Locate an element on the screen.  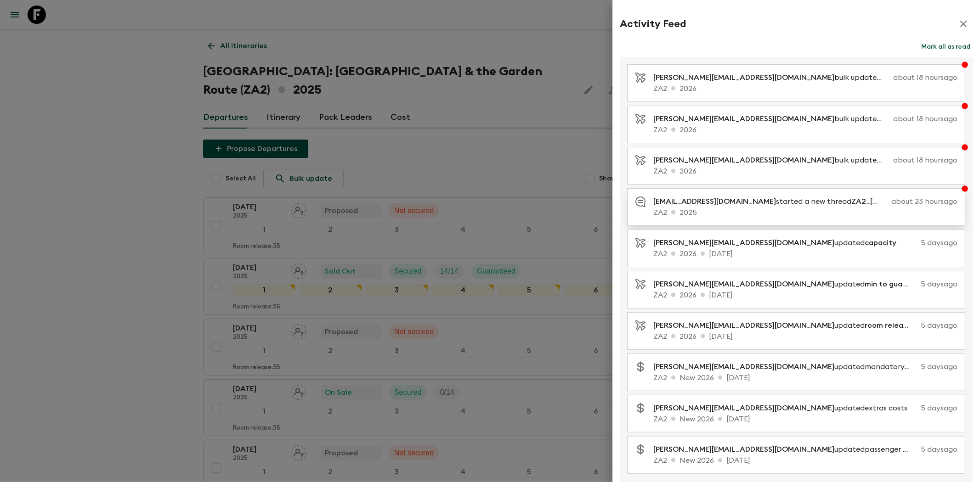
span: room release days is located at coordinates (897, 325).